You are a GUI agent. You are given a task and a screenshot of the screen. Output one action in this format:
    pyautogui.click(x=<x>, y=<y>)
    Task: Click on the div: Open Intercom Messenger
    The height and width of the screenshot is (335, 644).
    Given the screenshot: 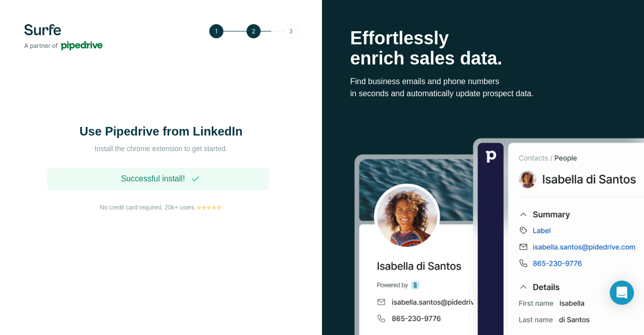 What is the action you would take?
    pyautogui.click(x=622, y=292)
    